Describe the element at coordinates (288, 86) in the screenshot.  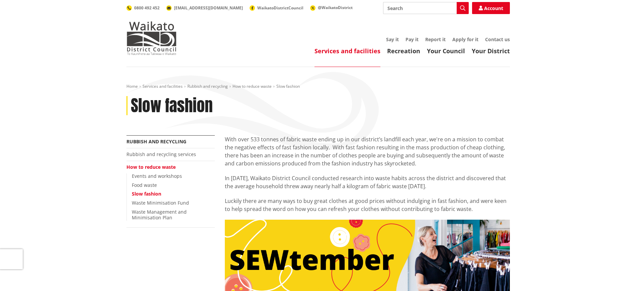
I see `span: Slow fashion` at that location.